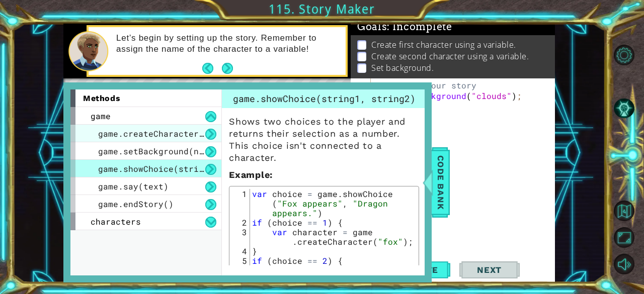 The image size is (644, 294). I want to click on span: game.endStory(), so click(136, 204).